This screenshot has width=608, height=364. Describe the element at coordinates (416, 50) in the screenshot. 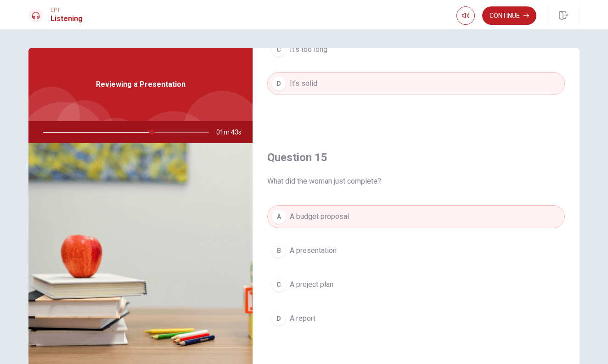

I see `button: CIt’s too long` at that location.